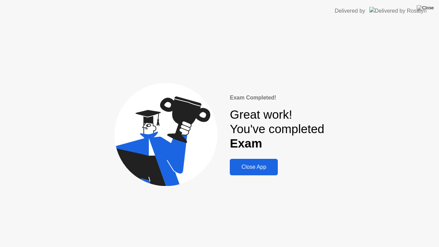 Image resolution: width=439 pixels, height=247 pixels. Describe the element at coordinates (254, 167) in the screenshot. I see `div: Close App` at that location.